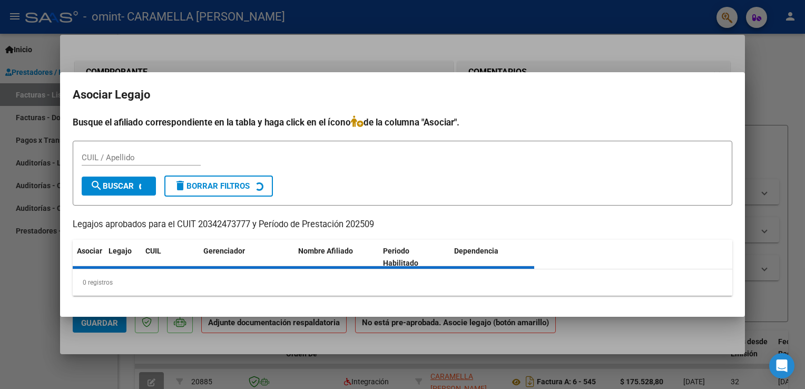  Describe the element at coordinates (170, 257) in the screenshot. I see `datatable-header-cell: CUIL` at that location.